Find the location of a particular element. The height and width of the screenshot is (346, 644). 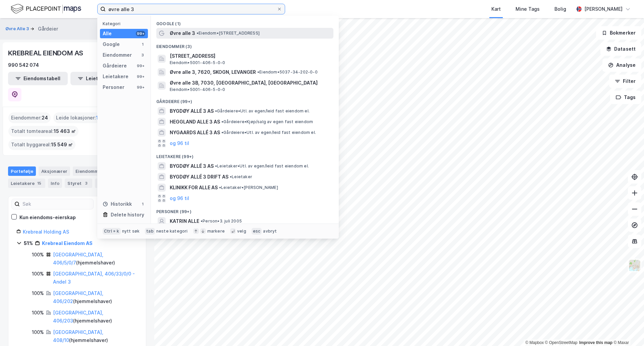

a: Krebreal Holding AS is located at coordinates (46, 232).